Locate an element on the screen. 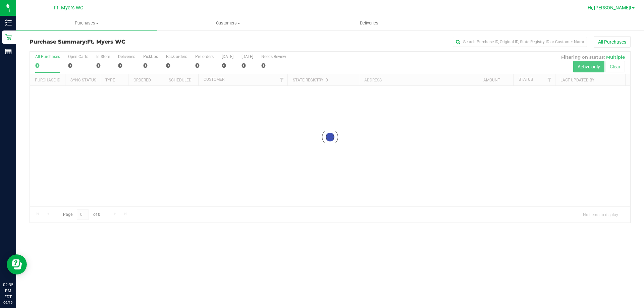 The width and height of the screenshot is (644, 308). input: Search Purchase ID, Original ID, State Registry ID or Customer Name... is located at coordinates (520, 42).